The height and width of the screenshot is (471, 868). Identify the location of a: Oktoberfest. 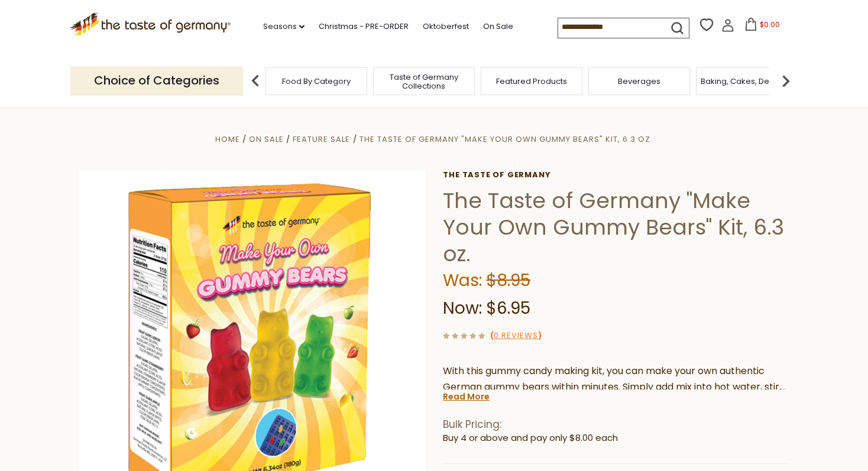
(446, 26).